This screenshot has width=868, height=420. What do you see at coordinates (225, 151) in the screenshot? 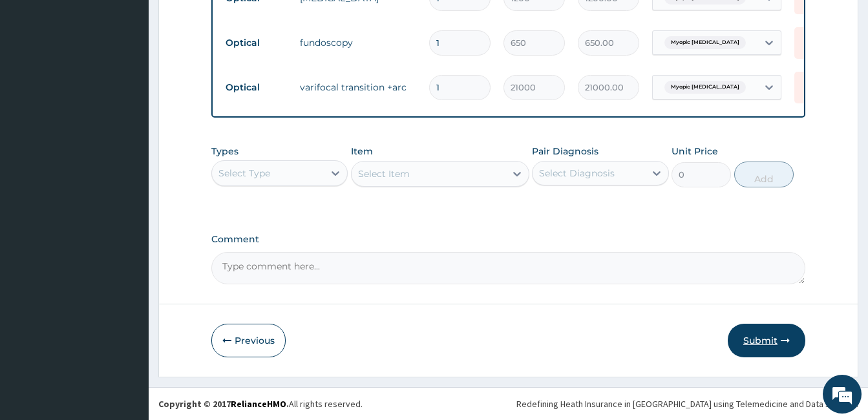
I see `label: Types` at bounding box center [225, 151].